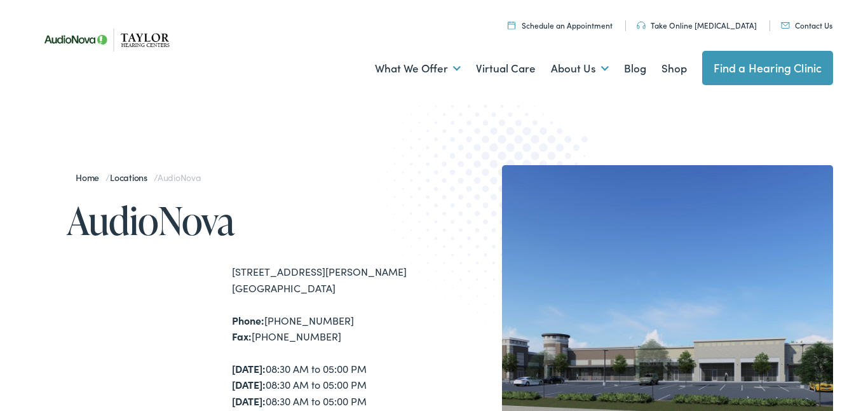 This screenshot has width=868, height=411. Describe the element at coordinates (418, 68) in the screenshot. I see `a: What We Offer` at that location.